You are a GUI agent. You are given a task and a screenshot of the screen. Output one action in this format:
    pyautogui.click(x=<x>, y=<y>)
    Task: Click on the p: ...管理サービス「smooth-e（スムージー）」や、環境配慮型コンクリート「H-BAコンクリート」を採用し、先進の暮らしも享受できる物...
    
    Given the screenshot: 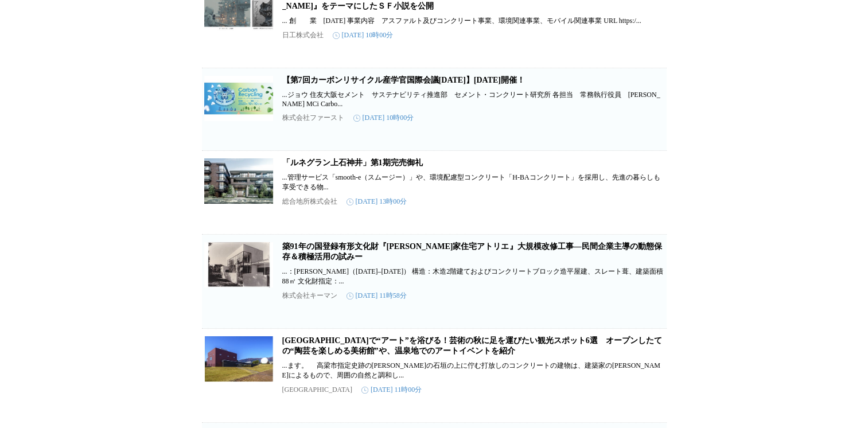 What is the action you would take?
    pyautogui.click(x=474, y=182)
    